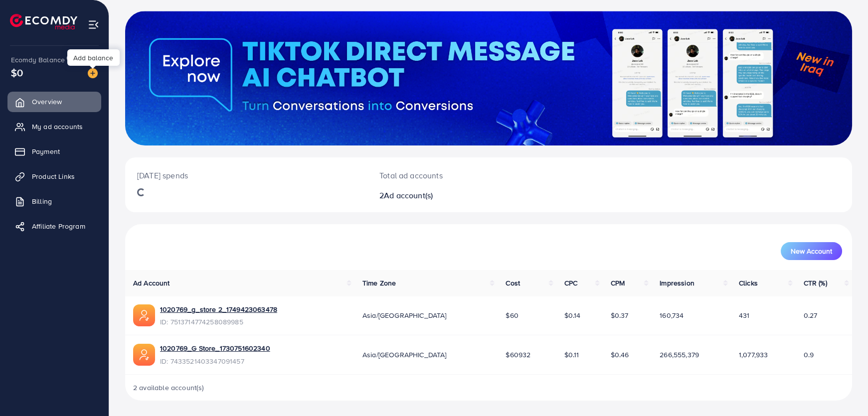  Describe the element at coordinates (93, 73) in the screenshot. I see `img: image` at that location.